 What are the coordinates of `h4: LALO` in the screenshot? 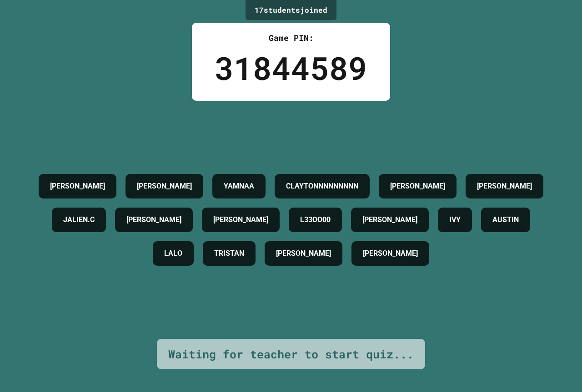 It's located at (173, 254).